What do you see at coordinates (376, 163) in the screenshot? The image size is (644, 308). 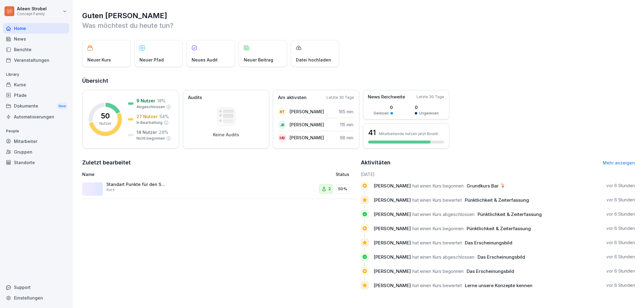 I see `h2: Aktivitäten` at bounding box center [376, 163].